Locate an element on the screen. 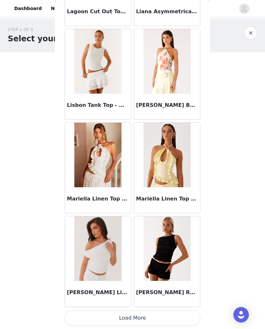 The image size is (265, 329). a: Networks is located at coordinates (63, 8).